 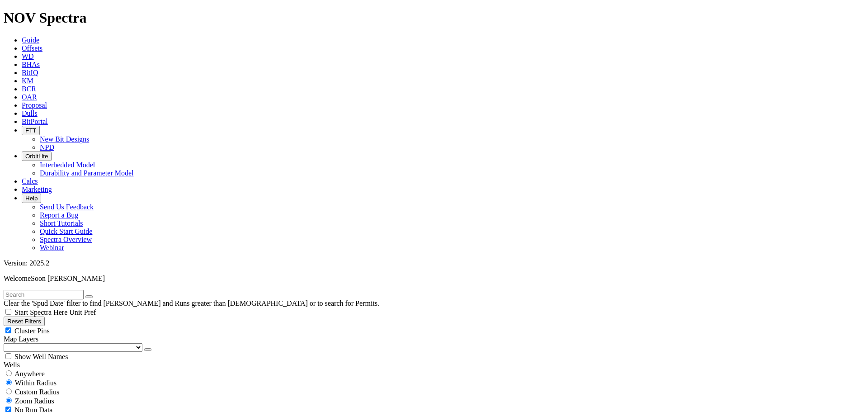 What do you see at coordinates (30, 72) in the screenshot?
I see `span: BitIQ` at bounding box center [30, 72].